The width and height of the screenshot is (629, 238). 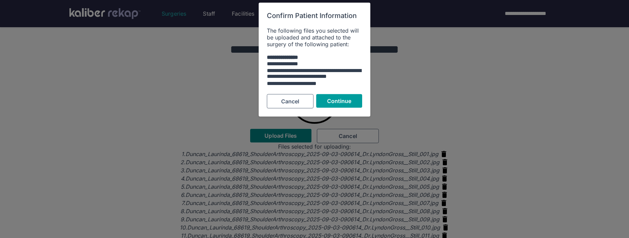 What do you see at coordinates (339, 101) in the screenshot?
I see `button: Continue` at bounding box center [339, 101].